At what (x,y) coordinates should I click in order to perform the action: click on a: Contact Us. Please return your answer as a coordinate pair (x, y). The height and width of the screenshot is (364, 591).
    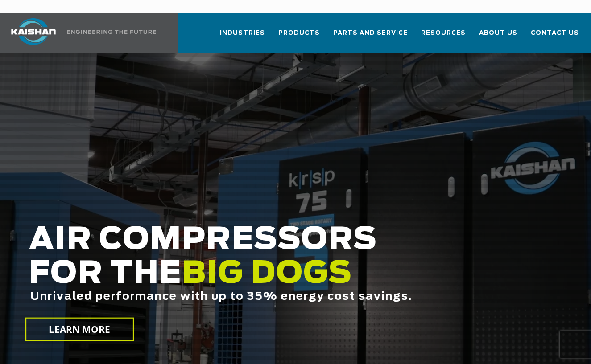
    Looking at the image, I should click on (555, 37).